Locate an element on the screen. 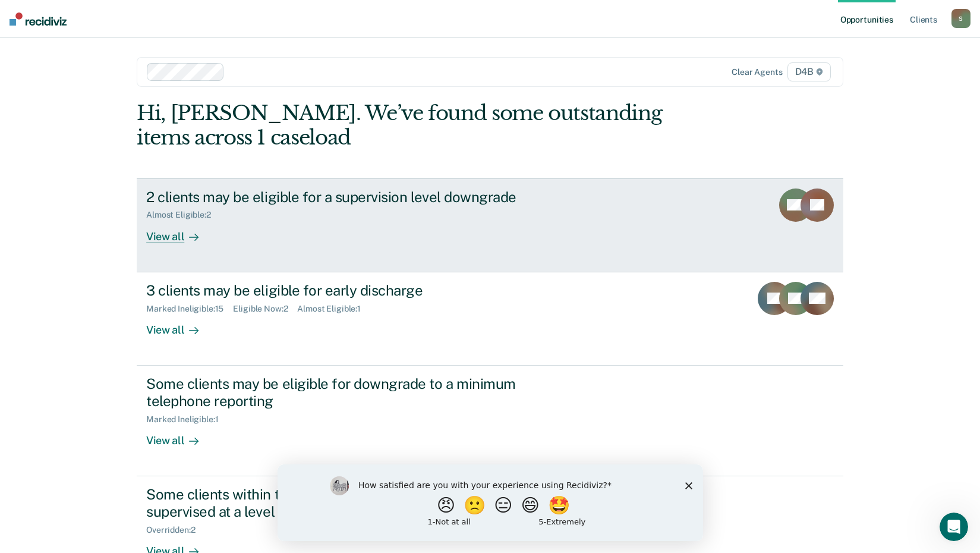 This screenshot has height=553, width=980. a: 3 clients may be eligible for early dischargeMarked Ineligible:15Eligible Now:2Almost Eligible:1V... is located at coordinates (490, 319).